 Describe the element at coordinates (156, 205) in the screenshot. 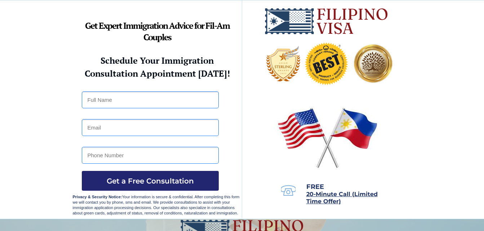

I see `span: Your information is secure & confidential. After completing this form we will contact you by phon...` at that location.